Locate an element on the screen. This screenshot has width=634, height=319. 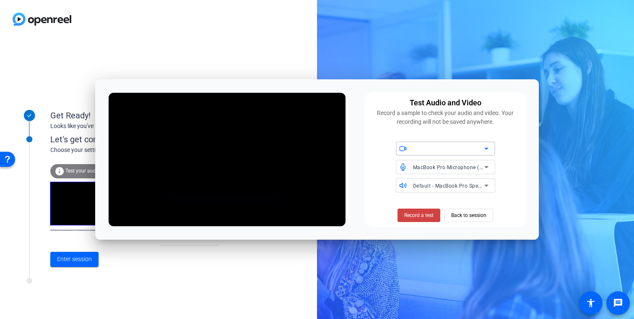
button: Back to session is located at coordinates (469, 215).